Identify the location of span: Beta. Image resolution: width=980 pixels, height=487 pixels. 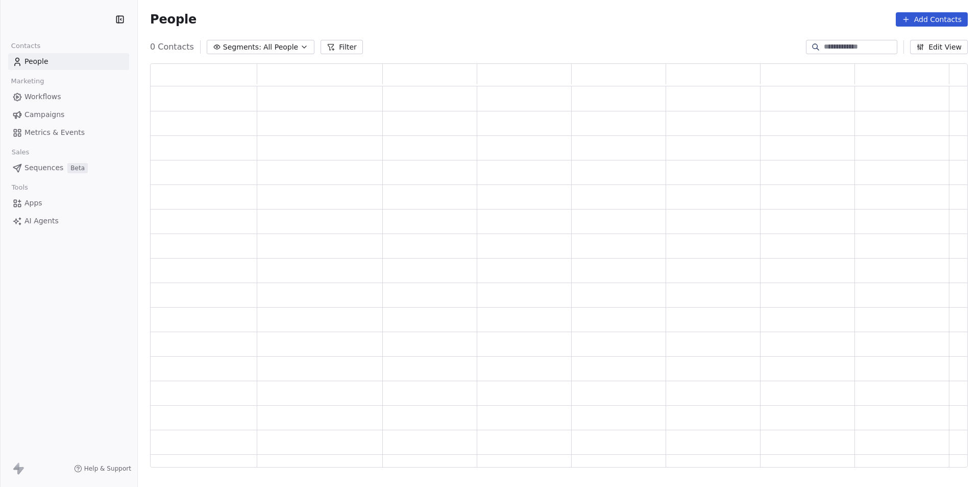
(77, 168).